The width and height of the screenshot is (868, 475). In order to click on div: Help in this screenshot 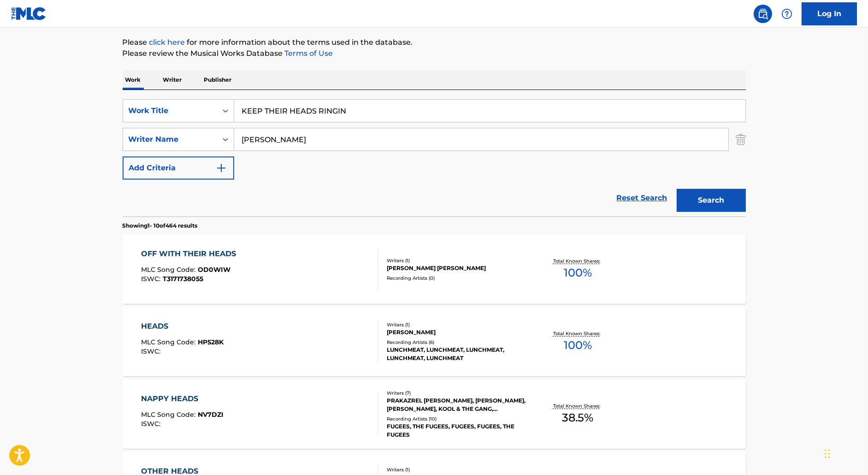, I will do `click(787, 14)`.